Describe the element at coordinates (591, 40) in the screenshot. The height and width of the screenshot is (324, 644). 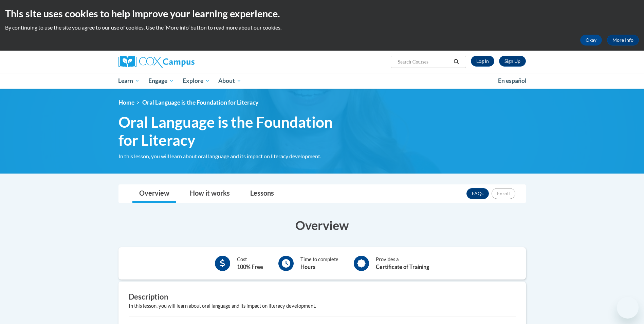
I see `button: Okay` at that location.